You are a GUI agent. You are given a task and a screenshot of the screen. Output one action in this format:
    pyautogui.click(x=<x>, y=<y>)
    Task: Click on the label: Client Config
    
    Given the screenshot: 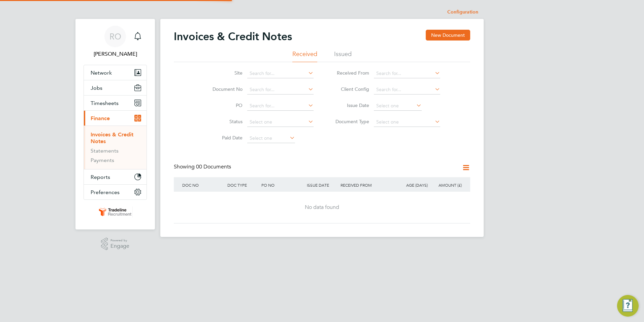 What is the action you would take?
    pyautogui.click(x=350, y=89)
    